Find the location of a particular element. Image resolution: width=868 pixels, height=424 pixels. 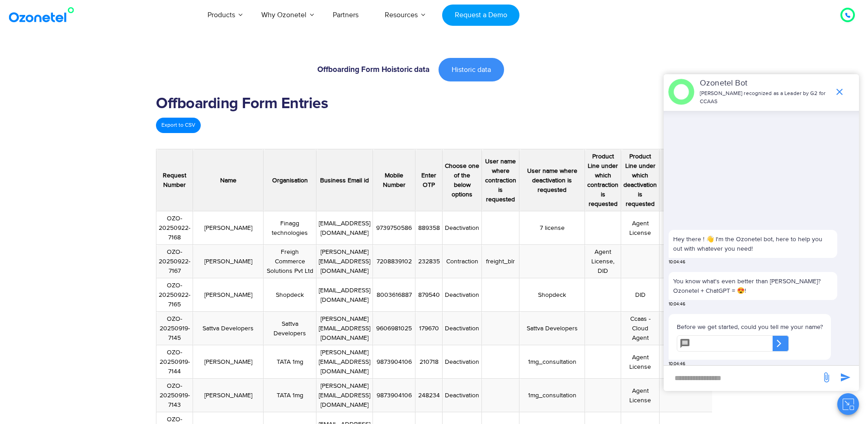

td: 8003616887 is located at coordinates (394, 295).